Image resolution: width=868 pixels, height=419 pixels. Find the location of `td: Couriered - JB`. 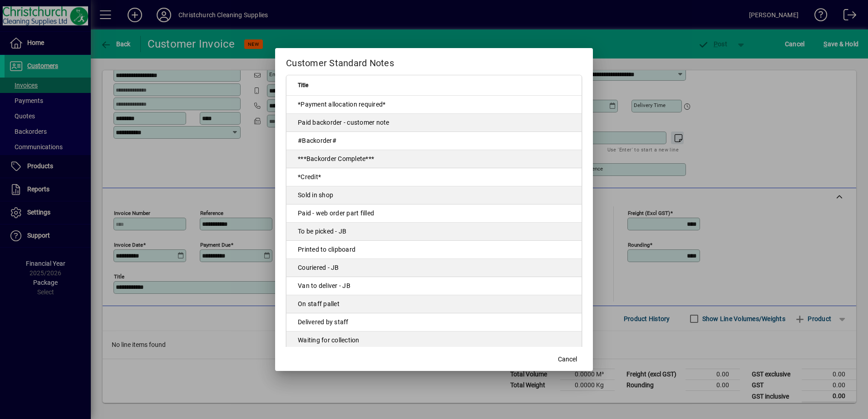

td: Couriered - JB is located at coordinates (434, 268).